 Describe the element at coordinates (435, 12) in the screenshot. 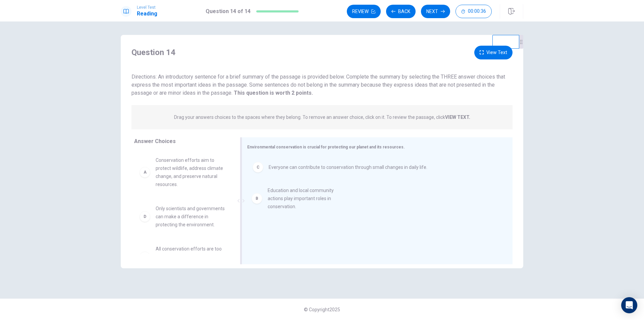

I see `button: Next` at that location.